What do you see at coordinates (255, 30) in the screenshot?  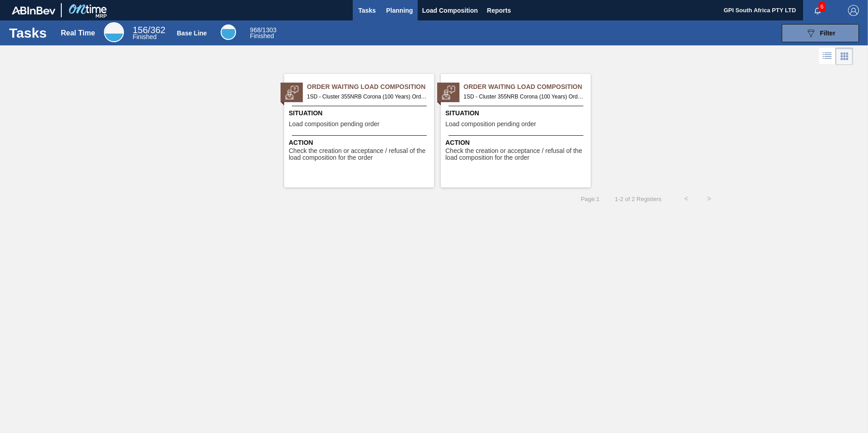 I see `span: 968` at bounding box center [255, 30].